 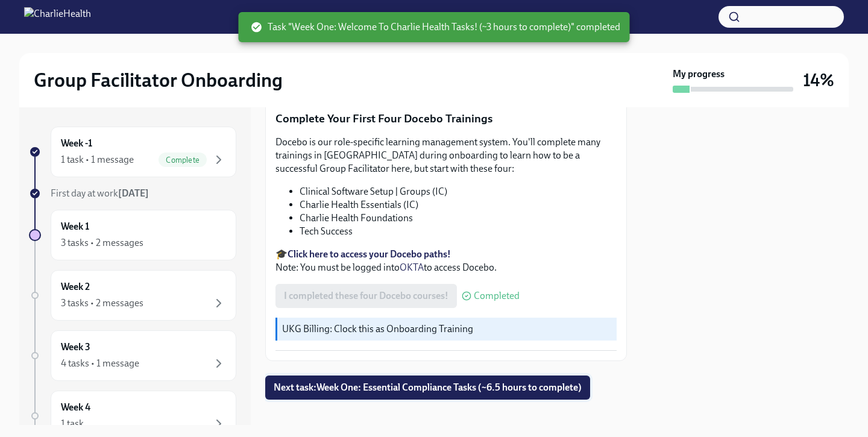 I want to click on h6: Week 1, so click(x=75, y=227).